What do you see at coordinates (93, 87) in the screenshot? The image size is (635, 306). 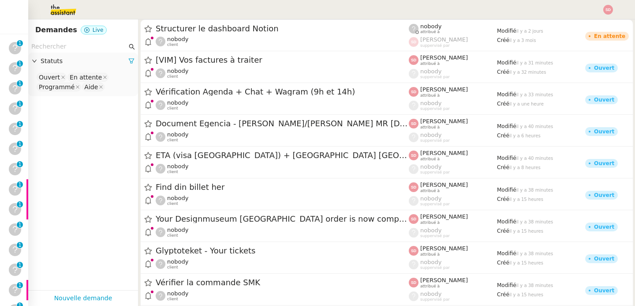 I see `nz-select-item: Aide` at bounding box center [93, 87].